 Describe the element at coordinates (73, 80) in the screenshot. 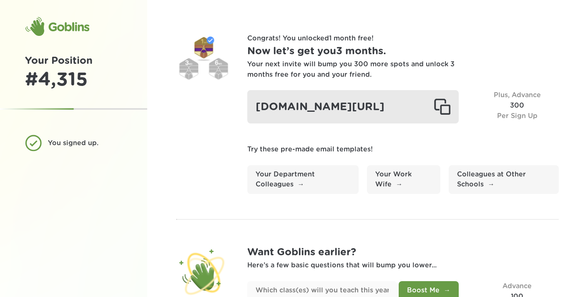

I see `div: # 4,315` at that location.